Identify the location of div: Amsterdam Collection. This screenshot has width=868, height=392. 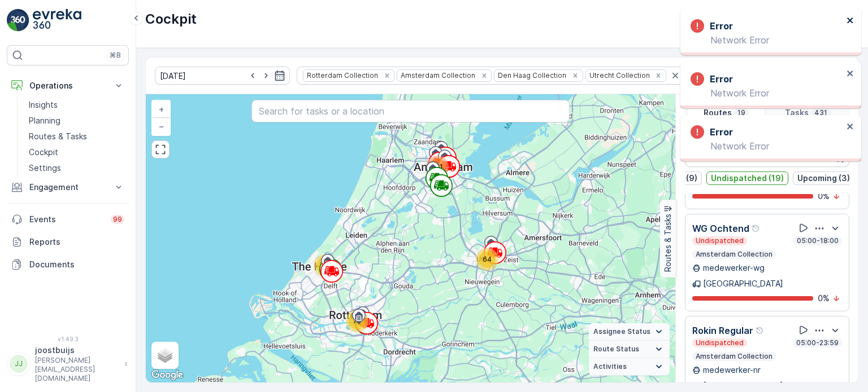
(437, 75).